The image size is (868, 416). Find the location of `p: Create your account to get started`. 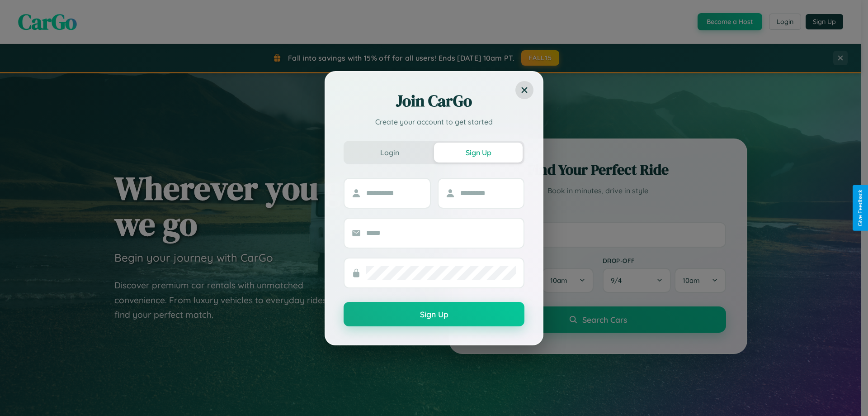

p: Create your account to get started is located at coordinates (434, 122).